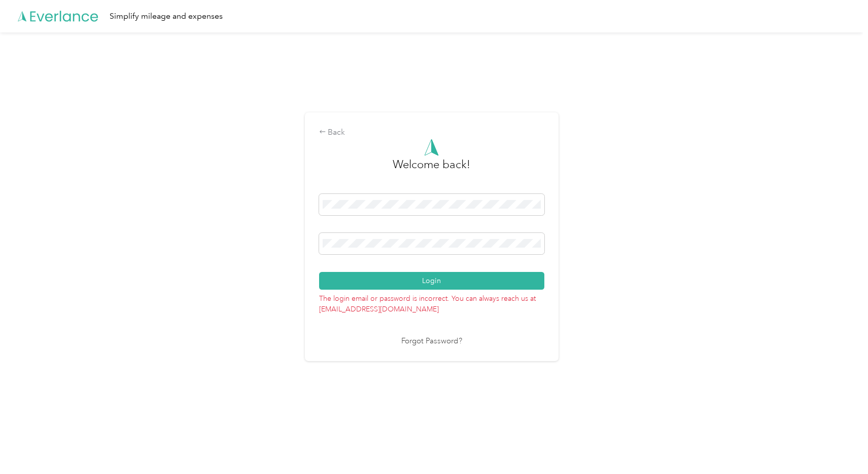 This screenshot has height=474, width=868. I want to click on div: Simplify mileage and expenses, so click(166, 17).